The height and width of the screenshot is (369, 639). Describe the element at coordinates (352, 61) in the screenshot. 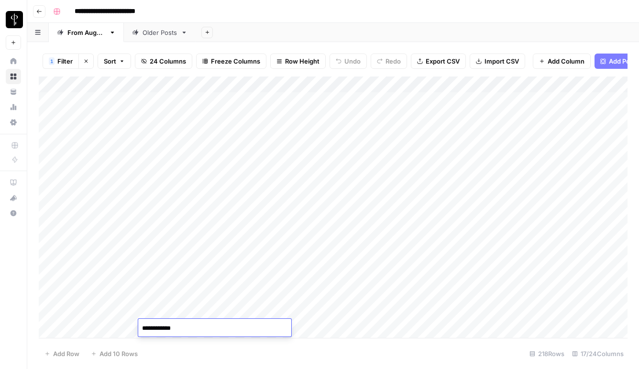

I see `span: Undo` at that location.